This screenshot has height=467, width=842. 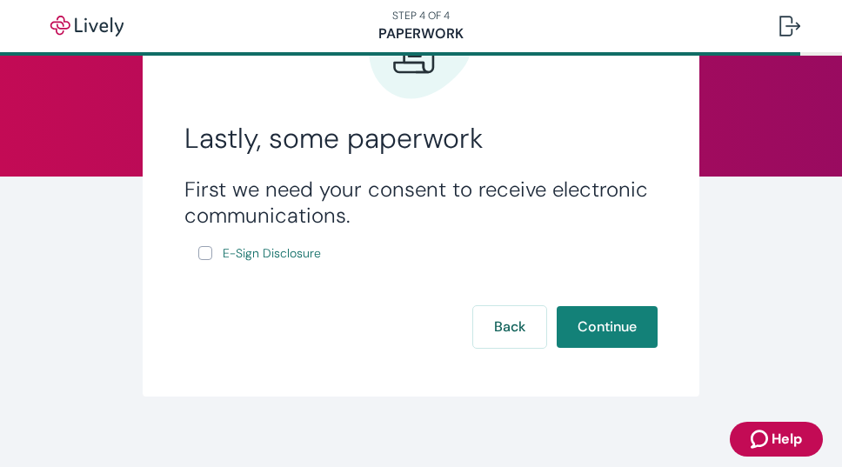 I want to click on h2: Lastly, some paperwork, so click(x=421, y=138).